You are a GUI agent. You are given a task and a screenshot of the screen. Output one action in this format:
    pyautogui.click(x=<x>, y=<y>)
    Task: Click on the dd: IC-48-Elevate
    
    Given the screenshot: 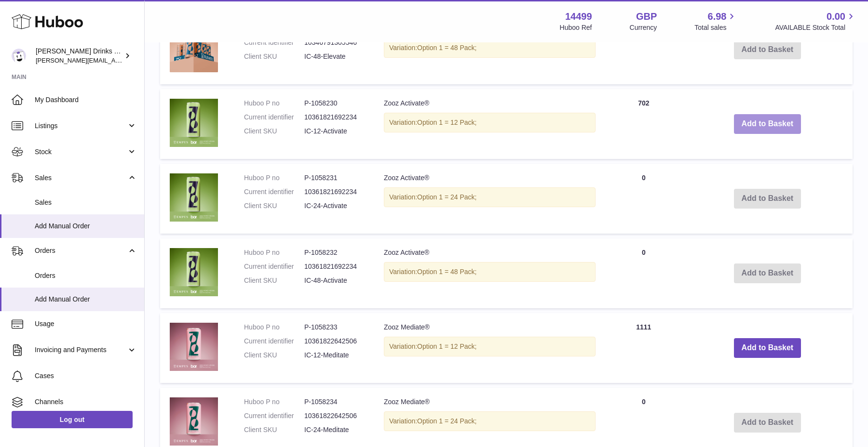 What is the action you would take?
    pyautogui.click(x=334, y=56)
    